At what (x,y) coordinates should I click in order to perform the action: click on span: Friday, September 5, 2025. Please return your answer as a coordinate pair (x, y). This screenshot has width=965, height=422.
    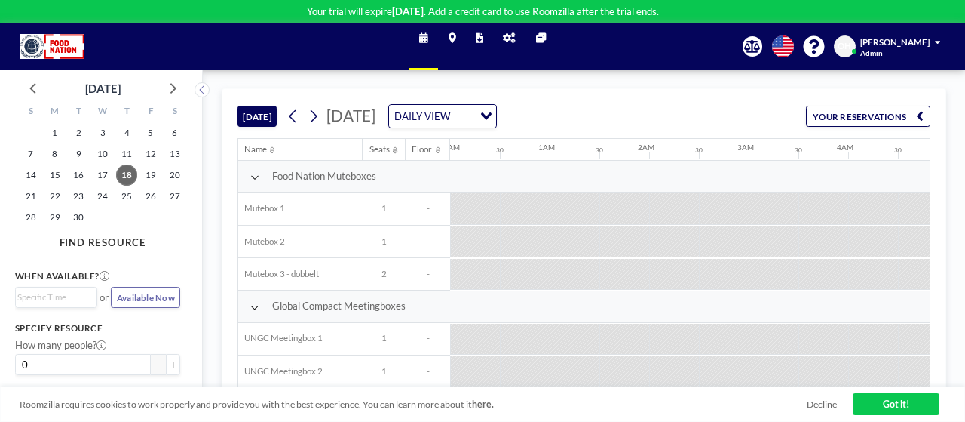
    Looking at the image, I should click on (151, 133).